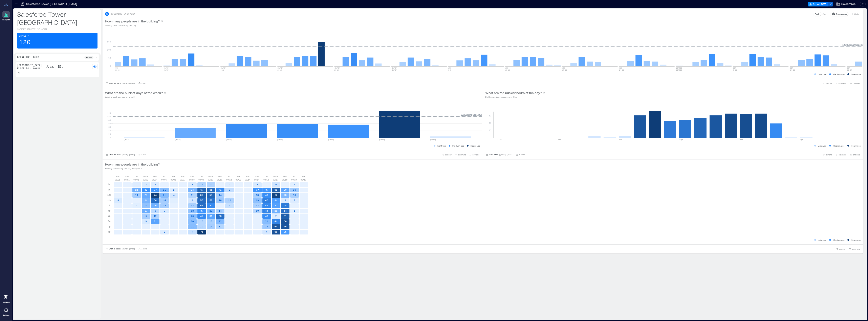  What do you see at coordinates (560, 140) in the screenshot?
I see `text: 4am` at bounding box center [560, 140].